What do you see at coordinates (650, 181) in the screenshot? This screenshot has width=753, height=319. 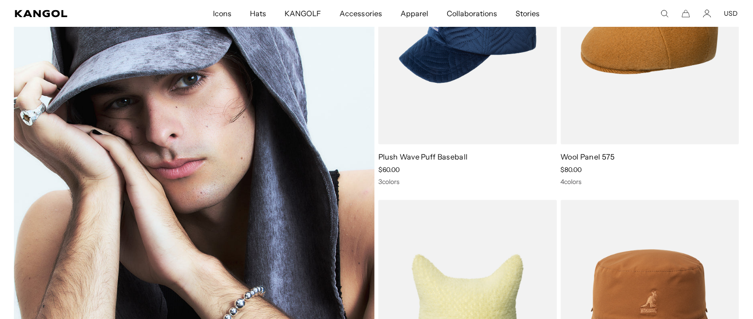 I see `div: 4 colors` at bounding box center [650, 181].